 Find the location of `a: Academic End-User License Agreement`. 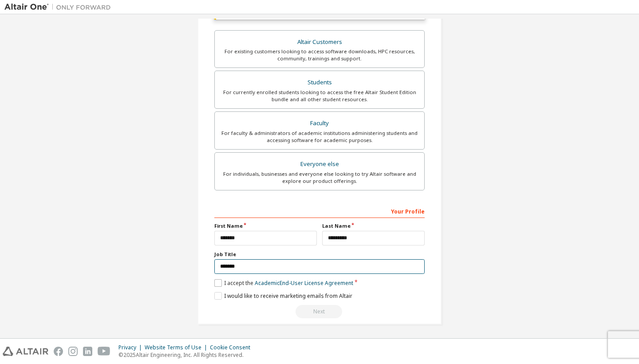

a: Academic End-User License Agreement is located at coordinates (304, 283).